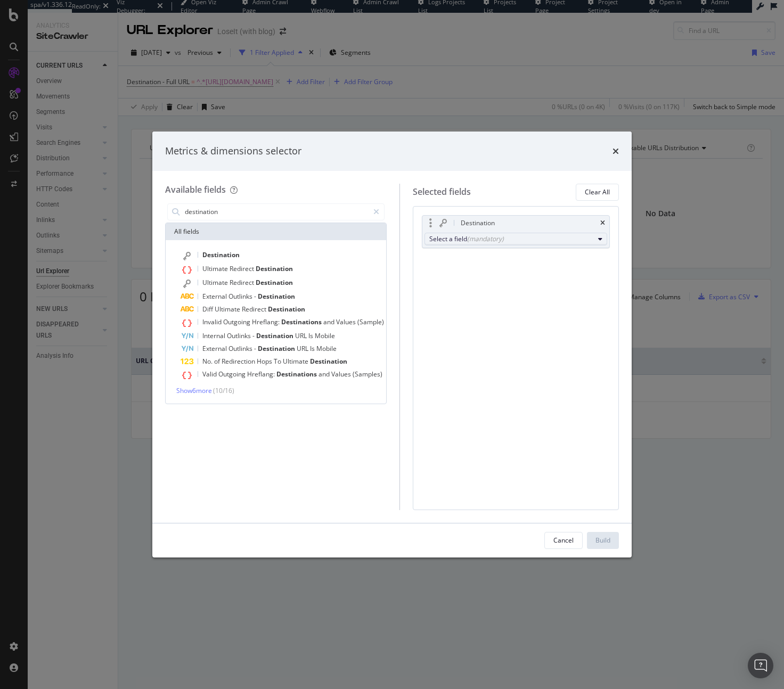 The height and width of the screenshot is (689, 784). What do you see at coordinates (210, 374) in the screenshot?
I see `span: Valid` at bounding box center [210, 374].